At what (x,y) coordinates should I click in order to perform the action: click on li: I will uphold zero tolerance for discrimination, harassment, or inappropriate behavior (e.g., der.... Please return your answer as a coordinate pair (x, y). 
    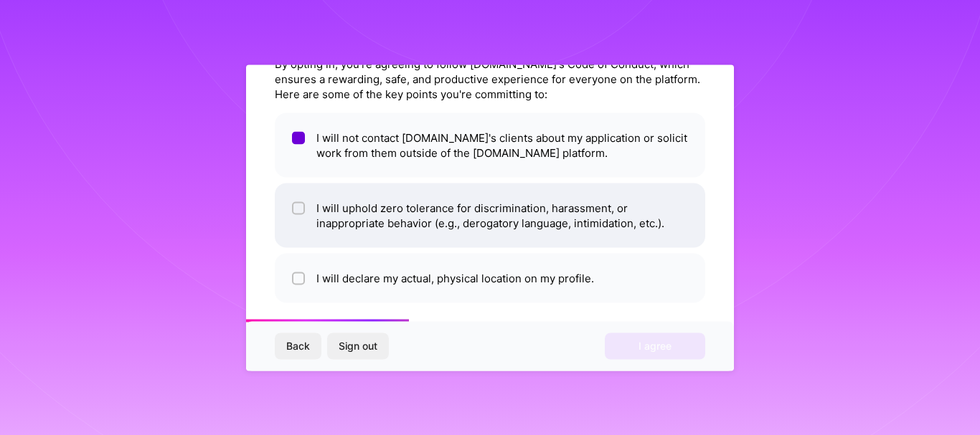
    Looking at the image, I should click on (490, 215).